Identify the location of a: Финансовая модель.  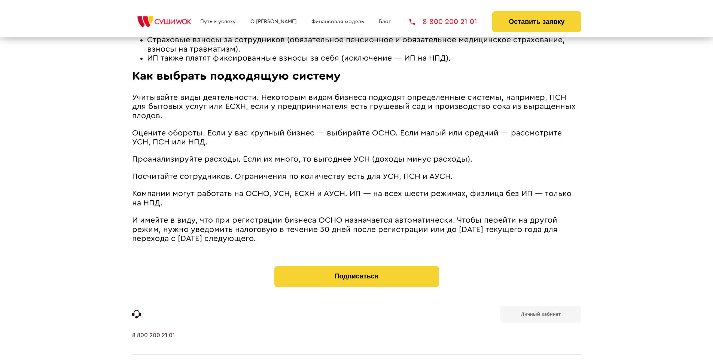
(337, 22).